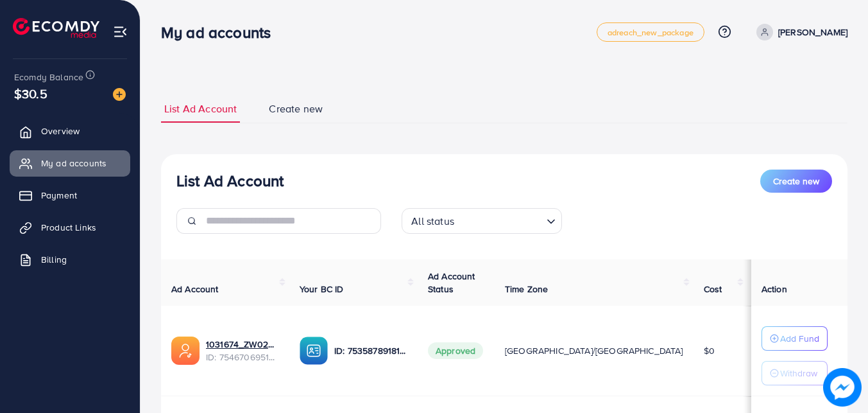  Describe the element at coordinates (70, 195) in the screenshot. I see `a: Payment` at that location.